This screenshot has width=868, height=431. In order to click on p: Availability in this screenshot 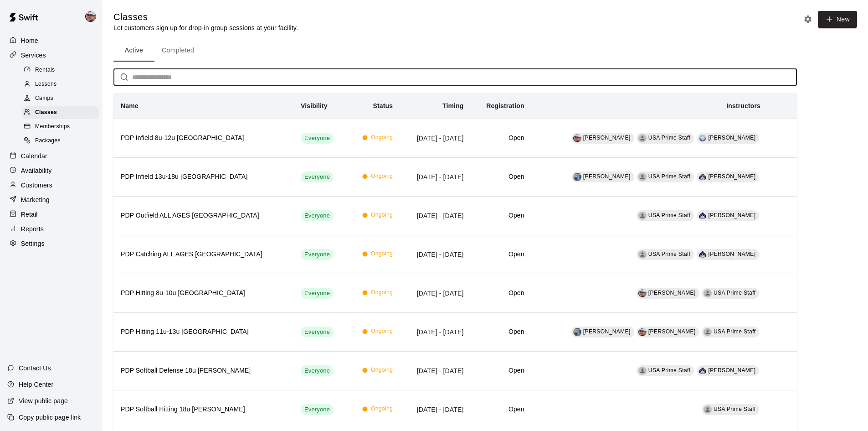, I will do `click(36, 171)`.